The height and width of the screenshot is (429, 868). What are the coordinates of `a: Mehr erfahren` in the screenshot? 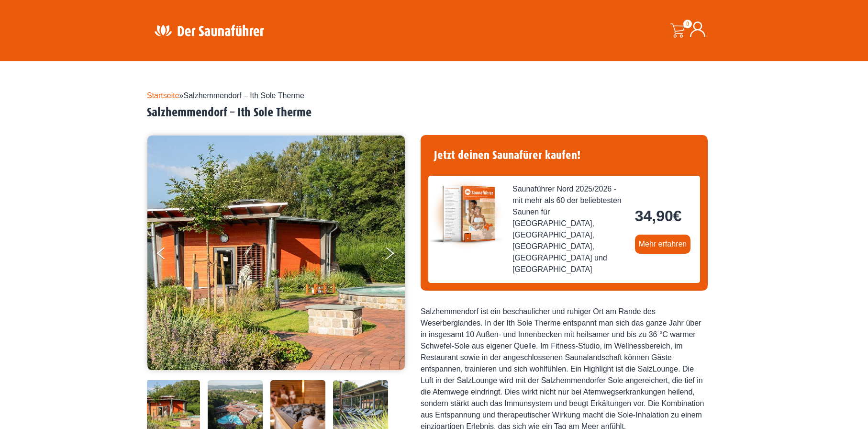 It's located at (663, 244).